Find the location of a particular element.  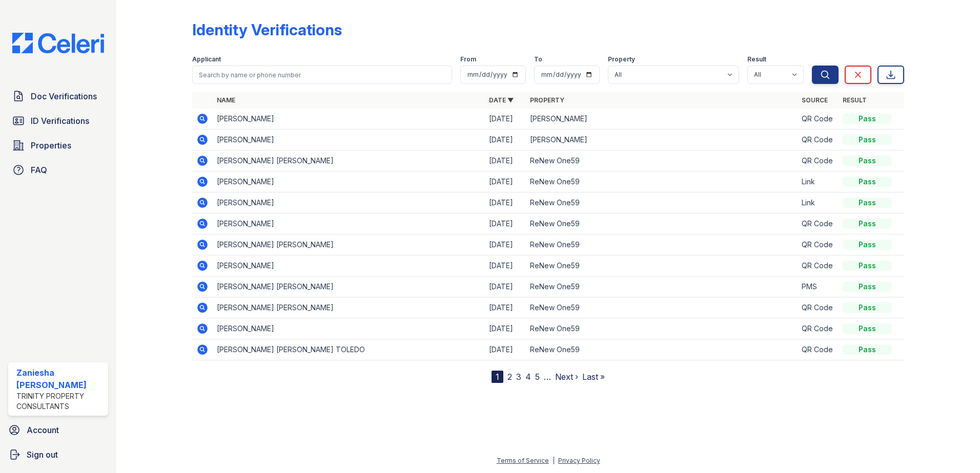

a: Doc Verifications is located at coordinates (58, 97).